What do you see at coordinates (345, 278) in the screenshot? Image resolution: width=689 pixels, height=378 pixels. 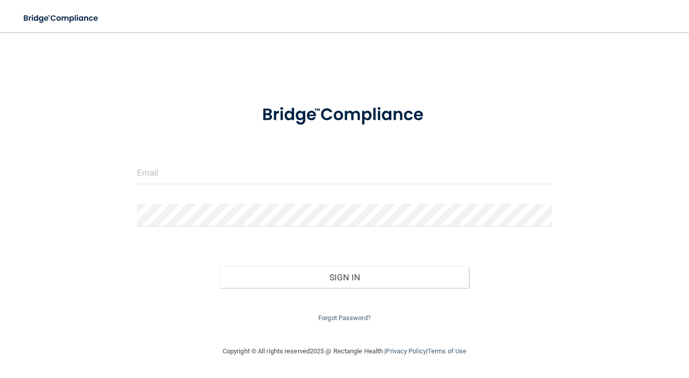 I see `button: Sign In` at bounding box center [345, 278].